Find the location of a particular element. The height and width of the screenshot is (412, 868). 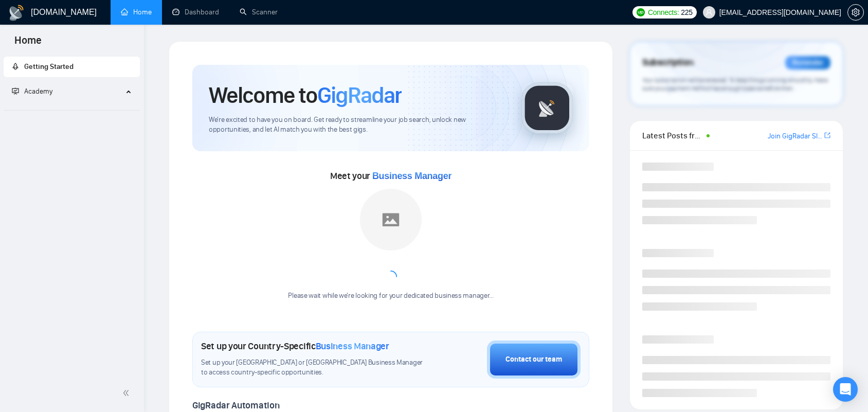

img: placeholder.png is located at coordinates (391, 220).